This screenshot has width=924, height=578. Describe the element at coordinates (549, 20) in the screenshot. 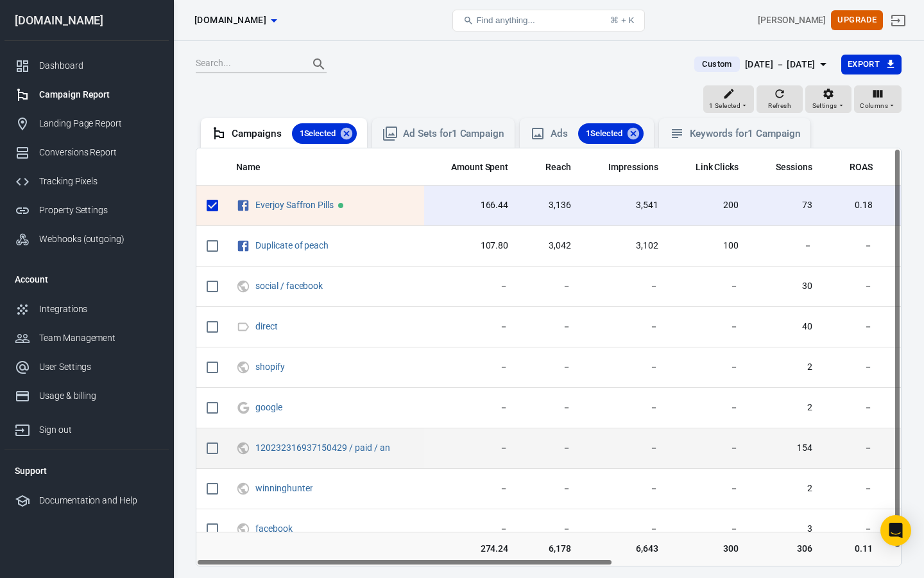

I see `button: Find anything...⌘ + K` at that location.